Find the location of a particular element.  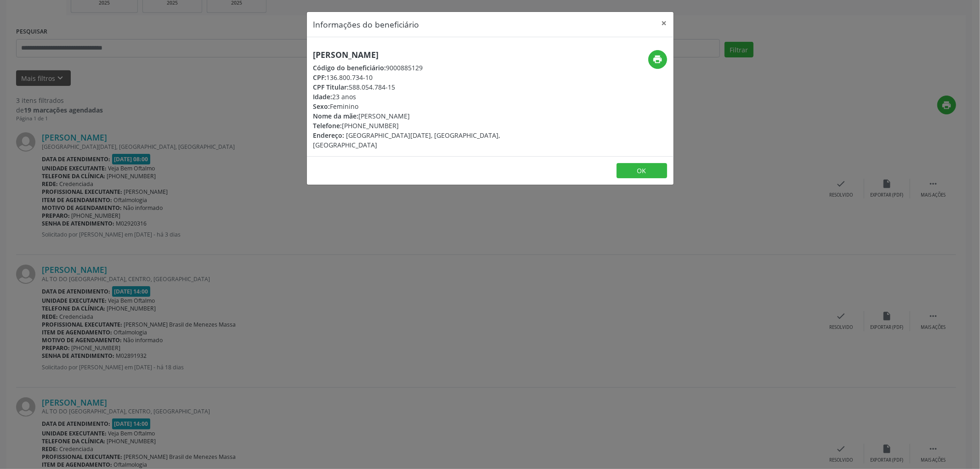

button: Close is located at coordinates (664, 23).